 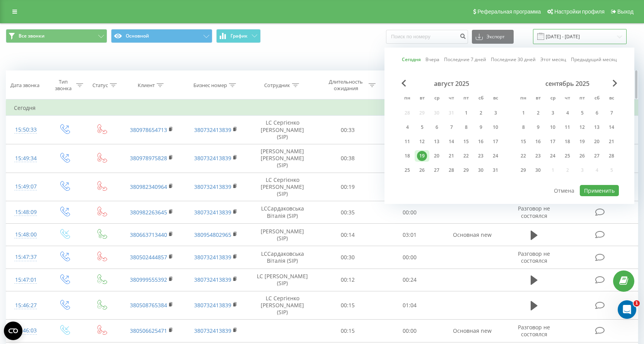 What do you see at coordinates (597, 141) in the screenshot?
I see `div: сб 20 сент. 2025 г.` at bounding box center [597, 141].